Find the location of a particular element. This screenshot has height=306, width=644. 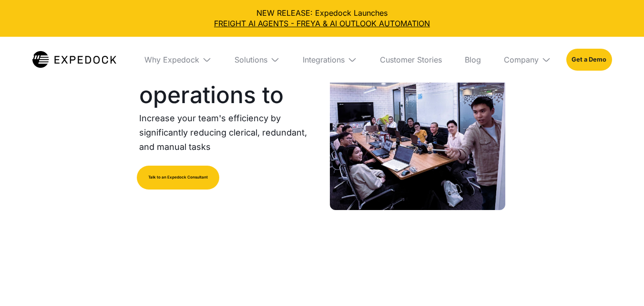

div: NEW RELEASE: Expedock Launches is located at coordinates (322, 18).